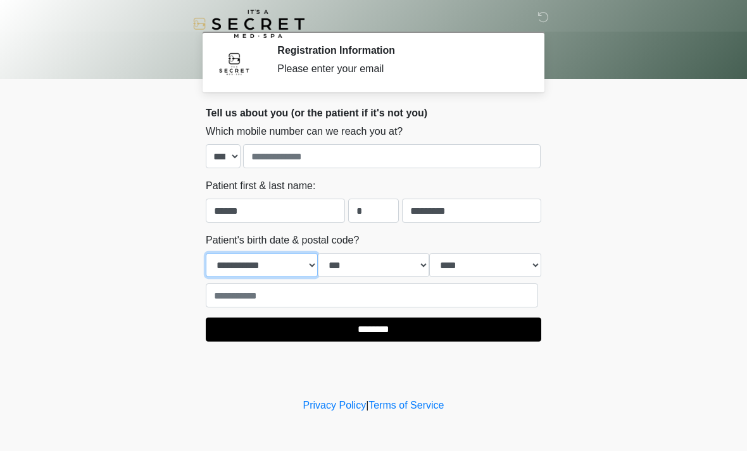  I want to click on img: It's A Secret Med Spa Logo, so click(249, 23).